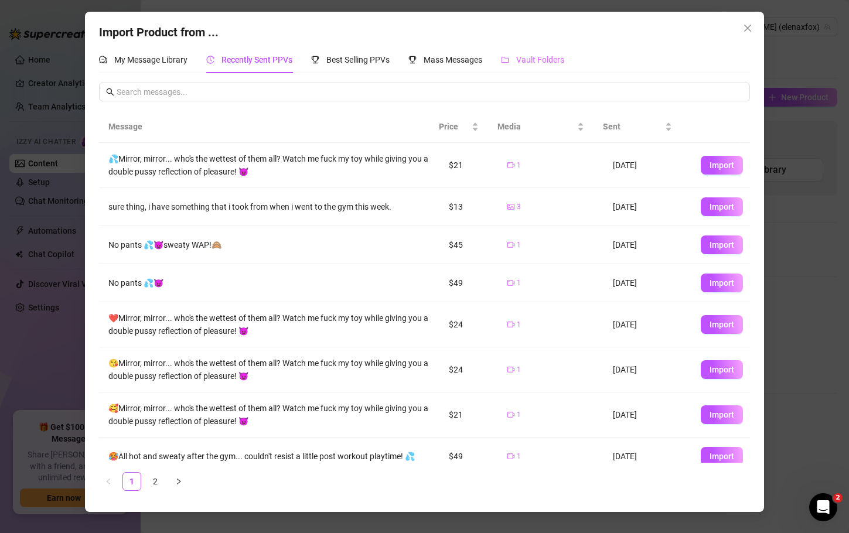 Image resolution: width=849 pixels, height=533 pixels. Describe the element at coordinates (541, 127) in the screenshot. I see `th: Media` at that location.